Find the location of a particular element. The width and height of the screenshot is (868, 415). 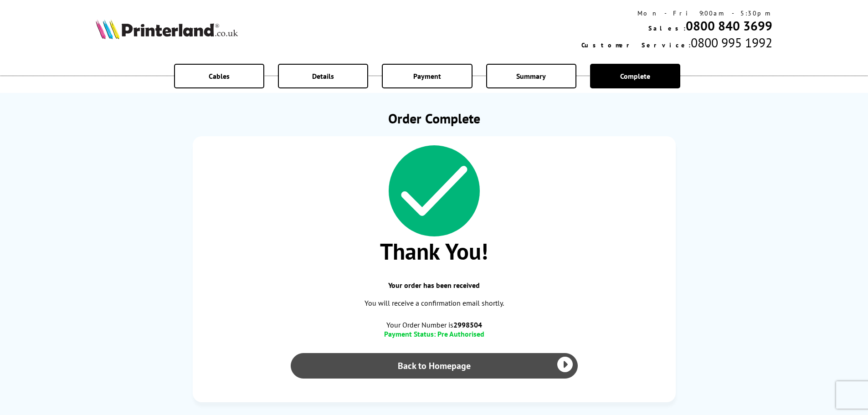

p: You will receive a confirmation email shortly. is located at coordinates (435, 303).